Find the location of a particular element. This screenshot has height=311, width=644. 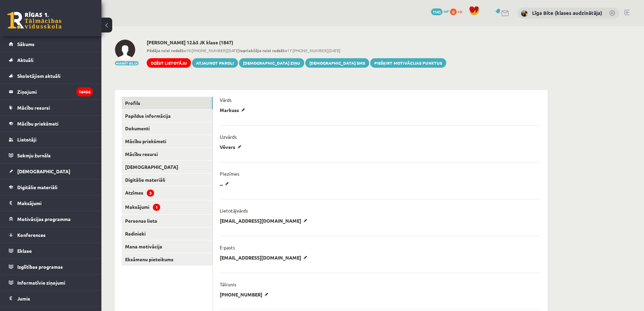

a: Sekmju žurnāls is located at coordinates (51, 156).